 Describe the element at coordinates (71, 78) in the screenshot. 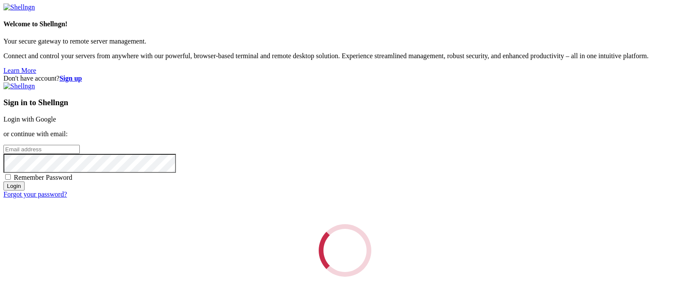

I see `a: Sign up` at that location.